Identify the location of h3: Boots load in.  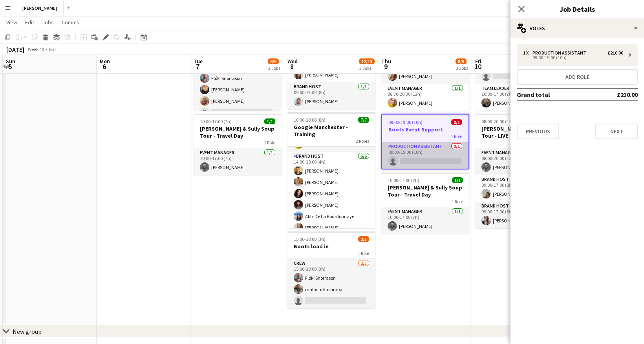
(331, 246).